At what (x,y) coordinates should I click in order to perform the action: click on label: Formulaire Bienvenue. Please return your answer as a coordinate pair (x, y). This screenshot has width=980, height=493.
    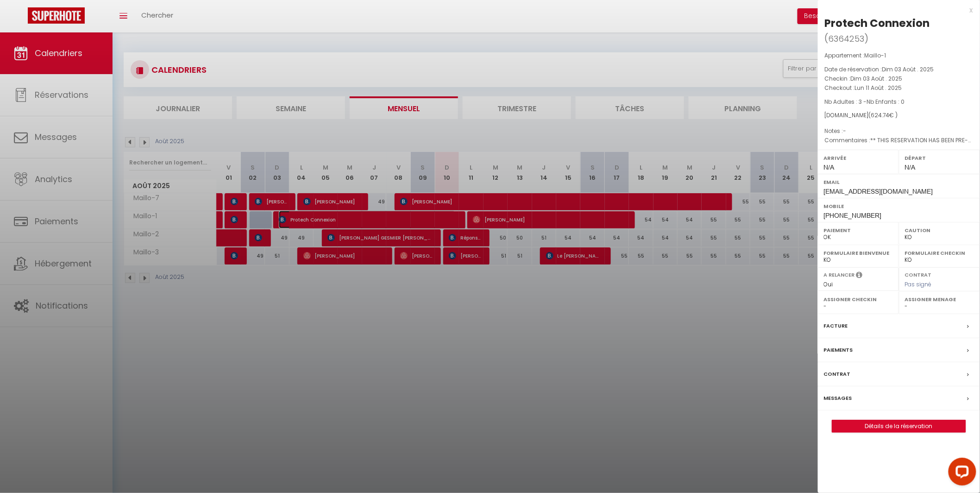
    Looking at the image, I should click on (858, 253).